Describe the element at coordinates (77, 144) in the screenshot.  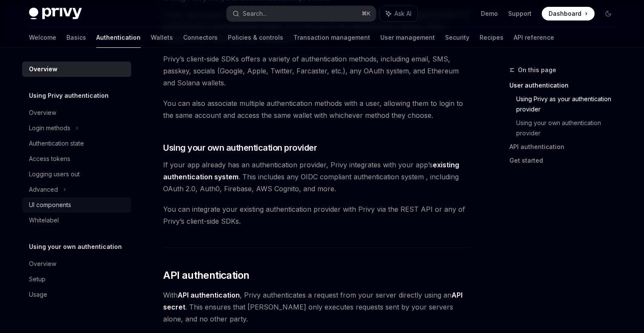
I see `a: Authentication state` at that location.